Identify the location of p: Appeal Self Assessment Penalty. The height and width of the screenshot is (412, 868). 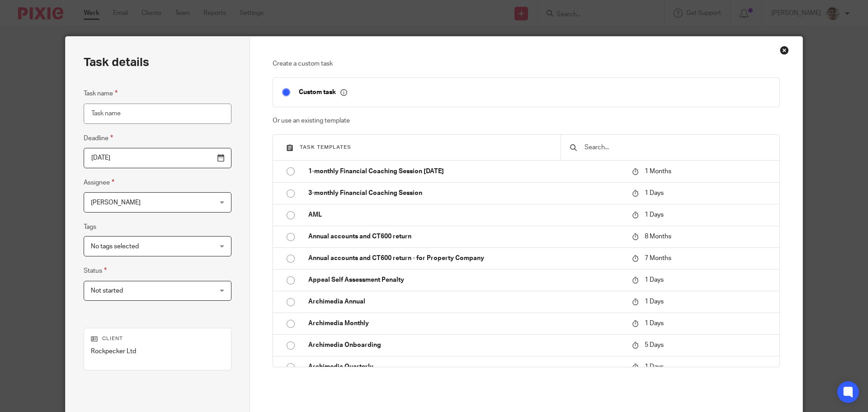
(466, 280).